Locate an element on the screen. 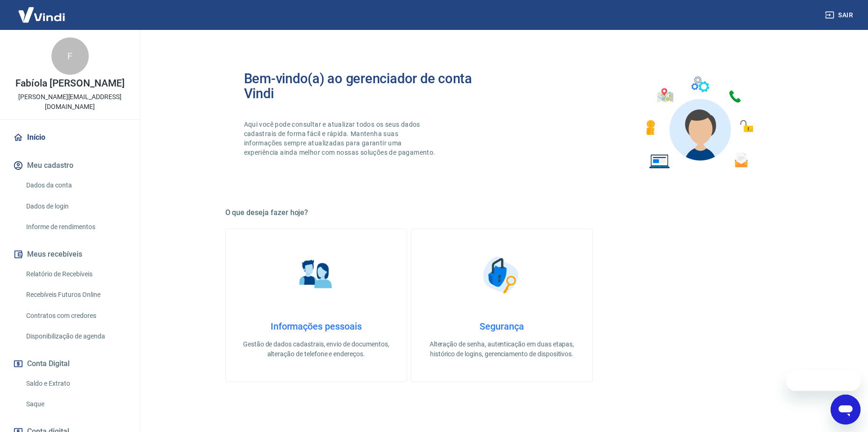 The width and height of the screenshot is (868, 432). a: Dados de login is located at coordinates (75, 206).